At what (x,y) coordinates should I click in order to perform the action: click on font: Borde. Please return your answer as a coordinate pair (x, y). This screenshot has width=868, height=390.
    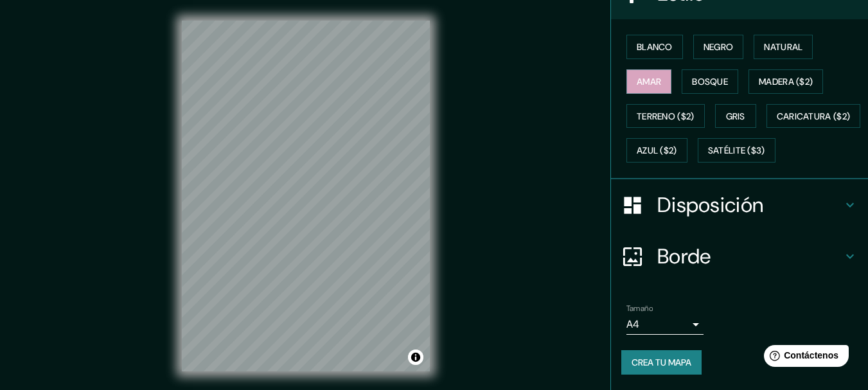
    Looking at the image, I should click on (684, 256).